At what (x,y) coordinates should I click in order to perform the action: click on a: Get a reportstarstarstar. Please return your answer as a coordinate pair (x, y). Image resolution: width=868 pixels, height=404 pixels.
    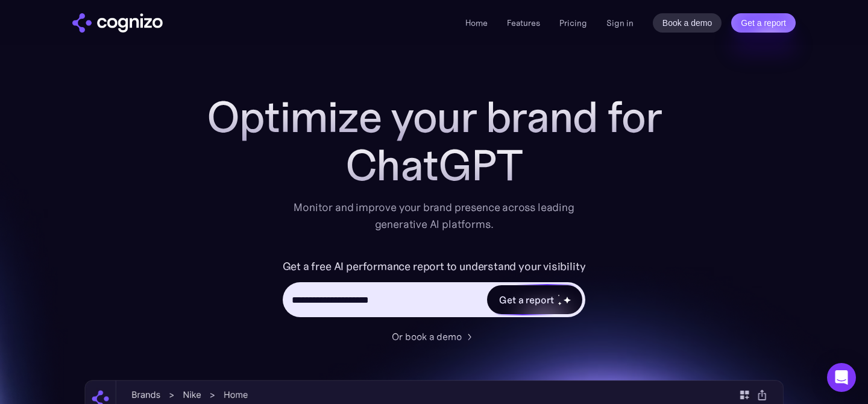
    Looking at the image, I should click on (534, 300).